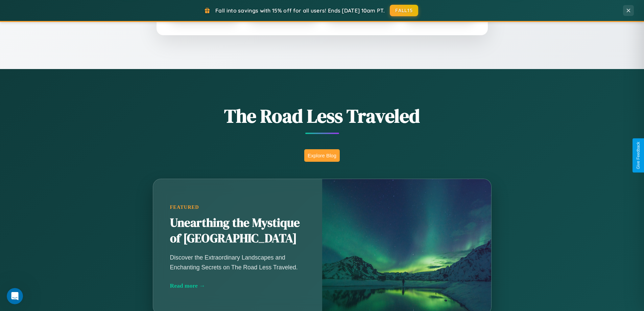 This screenshot has height=311, width=644. Describe the element at coordinates (238, 262) in the screenshot. I see `p: Discover the Extraordinary Landscapes and Enchanting Secrets on The Road Less Traveled.` at that location.